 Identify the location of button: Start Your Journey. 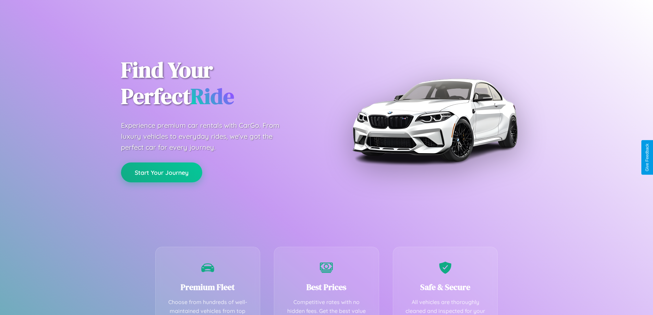
(161, 172).